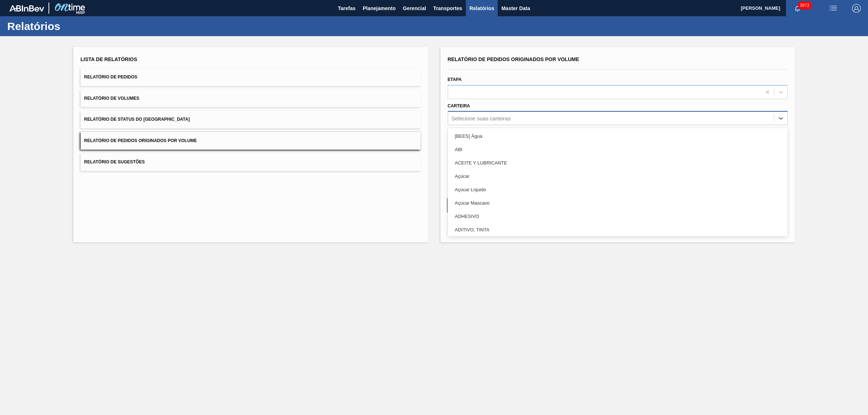 This screenshot has height=415, width=868. What do you see at coordinates (250, 77) in the screenshot?
I see `button: Relatório de Pedidos` at bounding box center [250, 77].